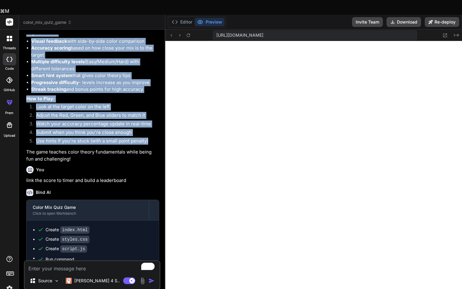 This screenshot has width=462, height=289. What do you see at coordinates (99, 259) in the screenshot?
I see `span: Run command` at bounding box center [99, 259].